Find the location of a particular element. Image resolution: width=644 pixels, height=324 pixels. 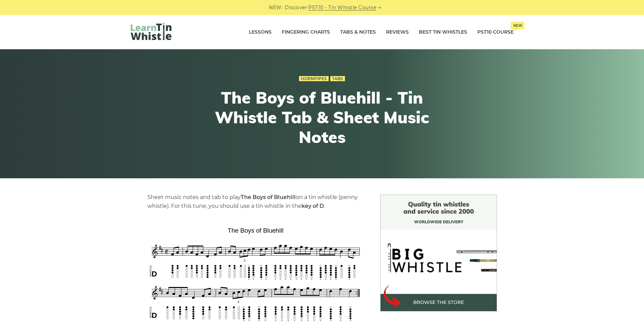

strong: The Boys of Bluehill is located at coordinates (268, 197).